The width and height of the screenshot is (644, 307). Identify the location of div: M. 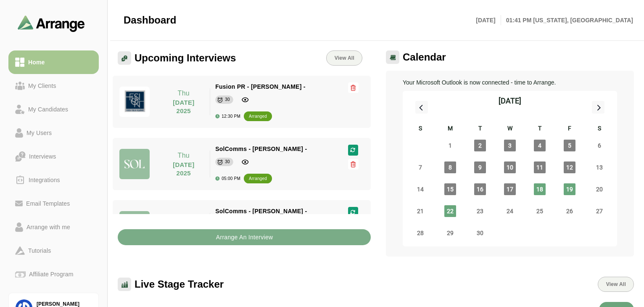
(449, 129).